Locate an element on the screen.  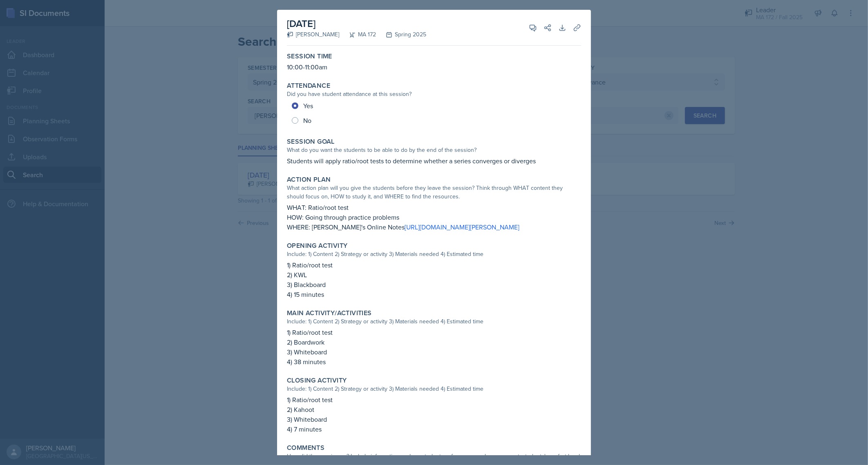
p: 2) Kahoot is located at coordinates (434, 409).